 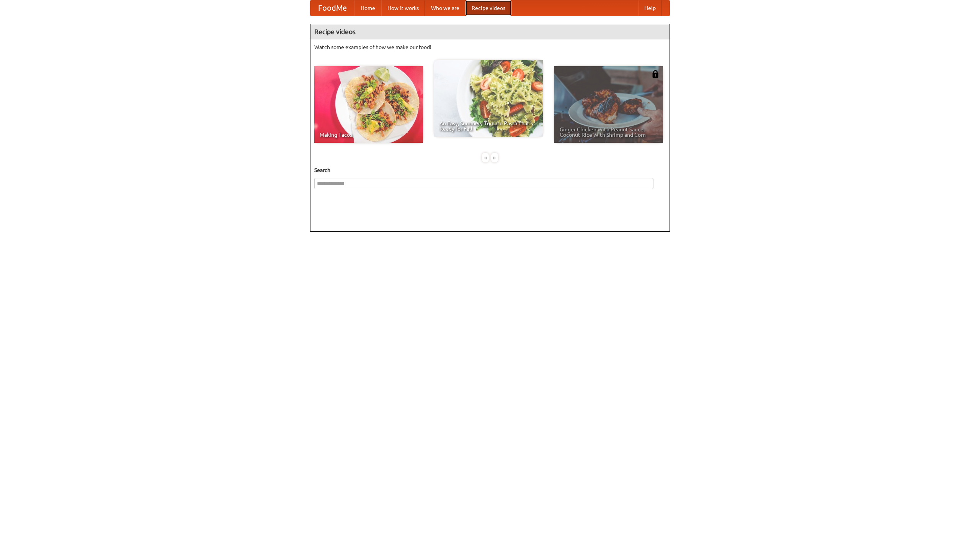 I want to click on h5: Search, so click(x=490, y=170).